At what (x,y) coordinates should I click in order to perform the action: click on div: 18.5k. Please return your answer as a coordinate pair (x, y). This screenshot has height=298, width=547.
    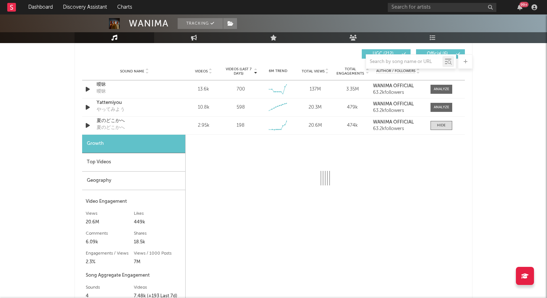
    Looking at the image, I should click on (158, 242).